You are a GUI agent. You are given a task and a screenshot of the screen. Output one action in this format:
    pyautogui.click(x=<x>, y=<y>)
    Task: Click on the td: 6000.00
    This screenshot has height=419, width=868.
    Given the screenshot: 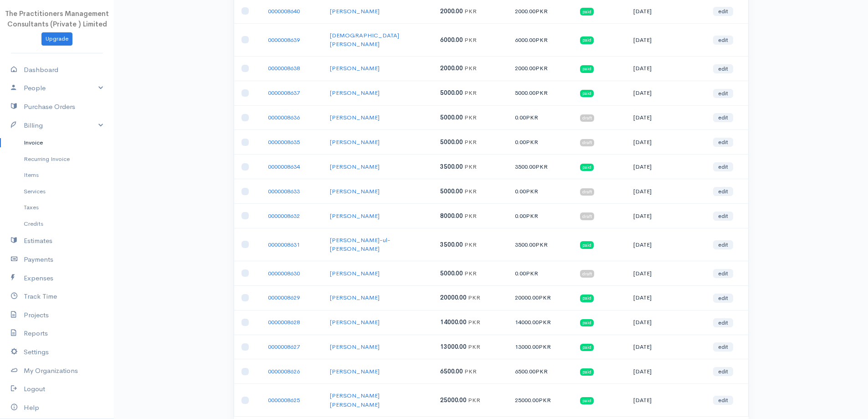 What is the action you would take?
    pyautogui.click(x=540, y=39)
    